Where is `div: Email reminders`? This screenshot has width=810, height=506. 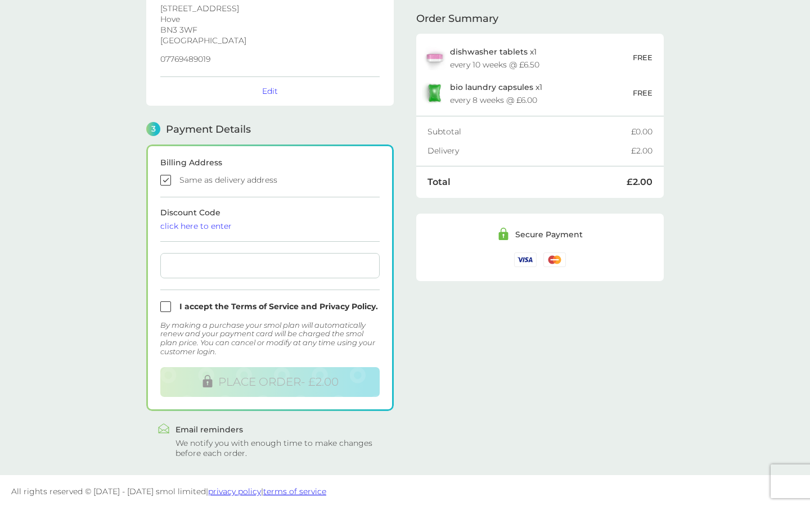
div: Email reminders is located at coordinates (279, 430).